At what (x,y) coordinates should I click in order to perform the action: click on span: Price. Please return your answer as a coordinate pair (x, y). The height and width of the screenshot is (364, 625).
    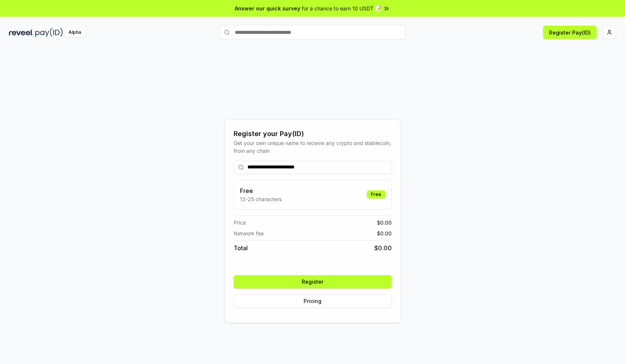
    Looking at the image, I should click on (240, 222).